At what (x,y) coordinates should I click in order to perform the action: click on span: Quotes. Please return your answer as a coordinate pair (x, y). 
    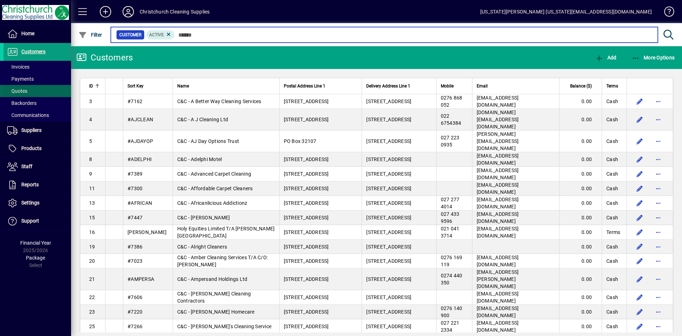
    Looking at the image, I should click on (17, 91).